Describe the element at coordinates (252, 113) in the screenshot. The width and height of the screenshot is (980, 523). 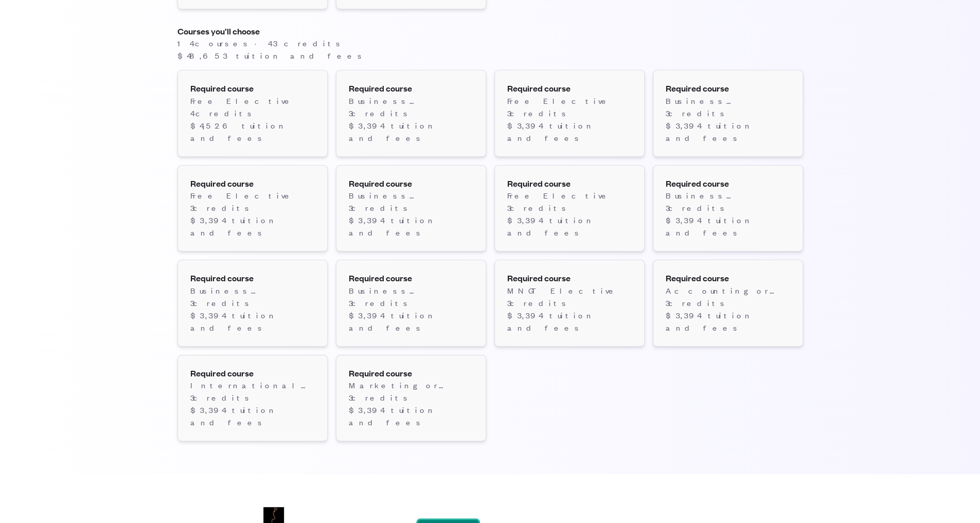
I see `dd: 4 credit s` at that location.